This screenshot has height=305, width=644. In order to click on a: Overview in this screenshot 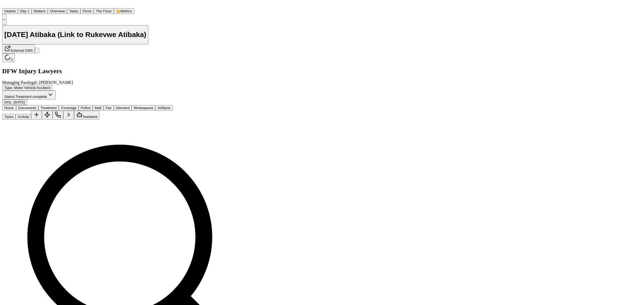, I will do `click(58, 11)`.